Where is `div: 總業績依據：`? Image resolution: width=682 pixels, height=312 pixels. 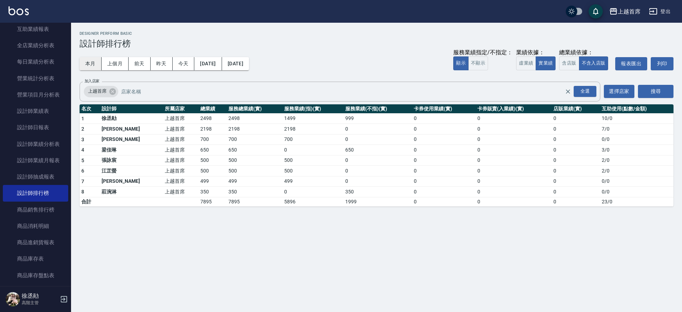 div: 總業績依據： is located at coordinates (586, 53).